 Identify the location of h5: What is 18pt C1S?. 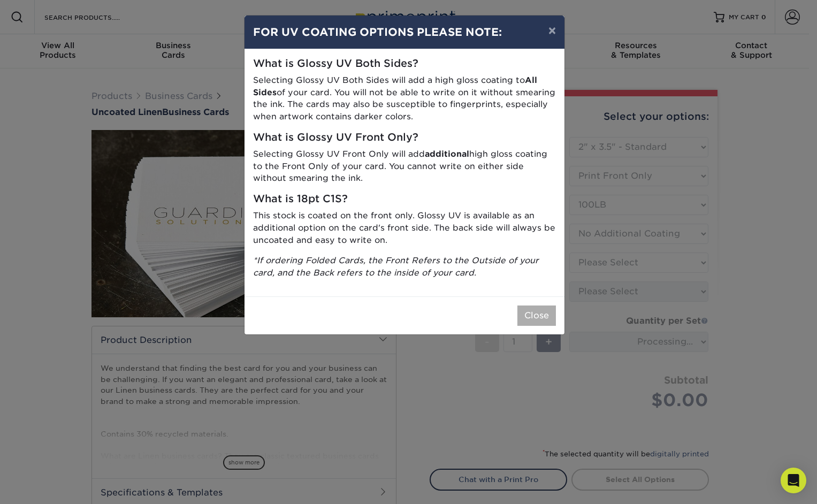
(404, 199).